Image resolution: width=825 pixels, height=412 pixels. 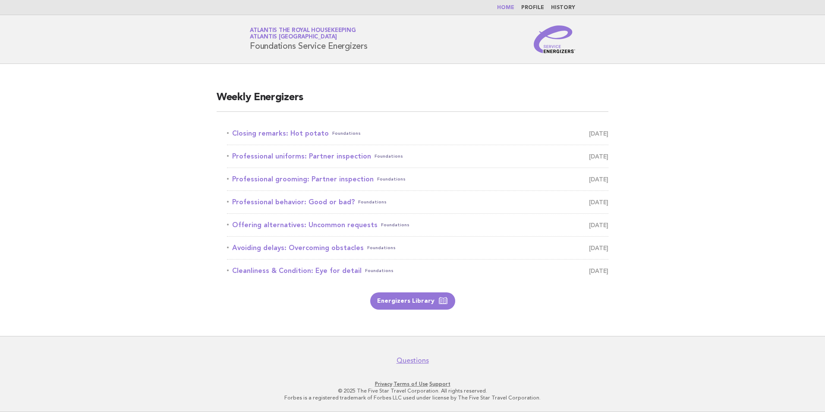 I want to click on img: Service Energizers, so click(x=555, y=39).